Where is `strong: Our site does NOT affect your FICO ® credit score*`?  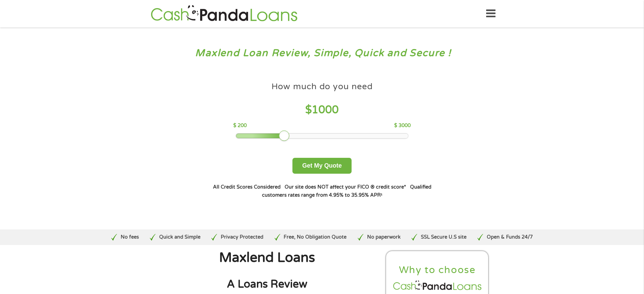 strong: Our site does NOT affect your FICO ® credit score* is located at coordinates (345, 187).